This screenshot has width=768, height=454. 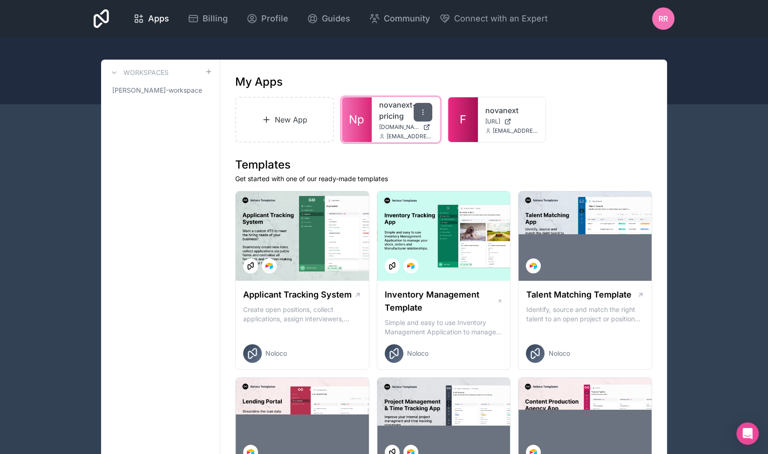 I want to click on span: F, so click(x=463, y=120).